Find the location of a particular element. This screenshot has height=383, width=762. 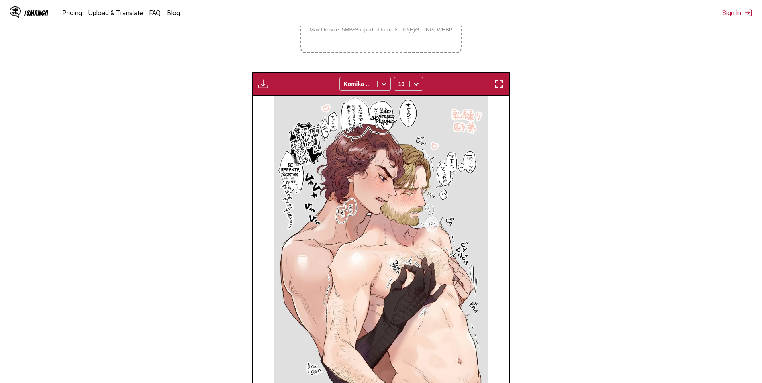

a: Pricing is located at coordinates (72, 13).